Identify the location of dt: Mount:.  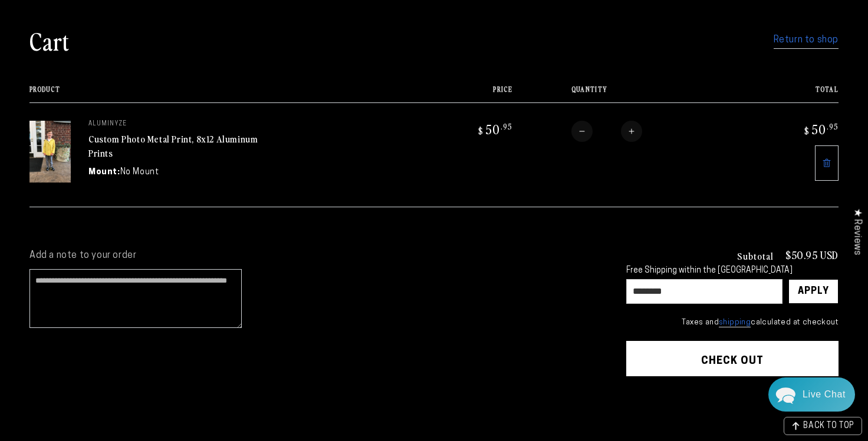
(104, 172).